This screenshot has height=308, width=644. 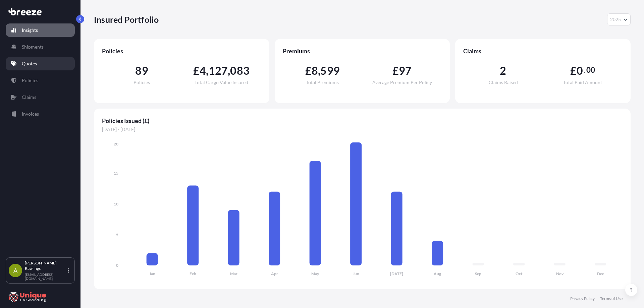 I want to click on span: 00, so click(x=590, y=70).